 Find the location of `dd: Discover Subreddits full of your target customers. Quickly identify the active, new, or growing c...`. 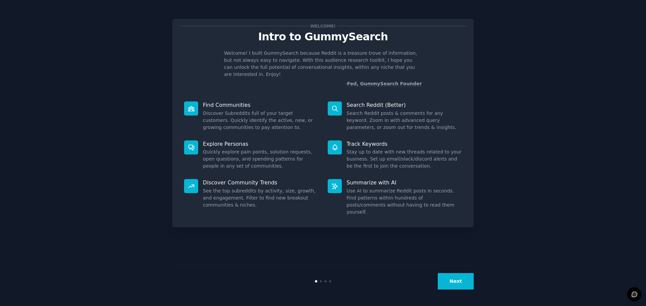

dd: Discover Subreddits full of your target customers. Quickly identify the active, new, or growing c... is located at coordinates (260, 120).